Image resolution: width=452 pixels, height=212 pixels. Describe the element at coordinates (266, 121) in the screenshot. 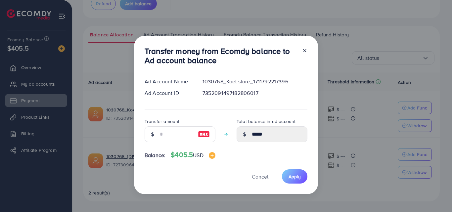

I see `label: Total balance in ad account` at that location.